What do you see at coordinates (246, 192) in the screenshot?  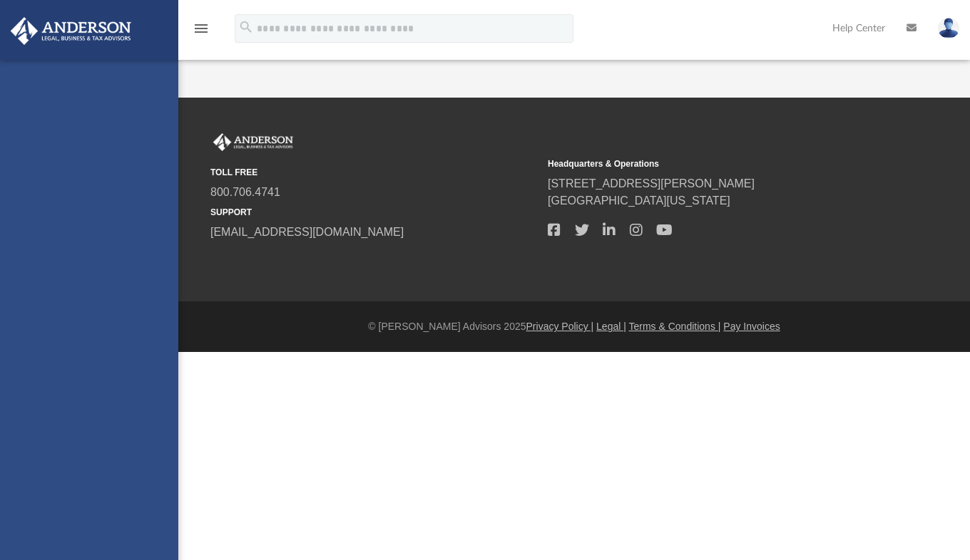 I see `a: 800.706.4741` at bounding box center [246, 192].